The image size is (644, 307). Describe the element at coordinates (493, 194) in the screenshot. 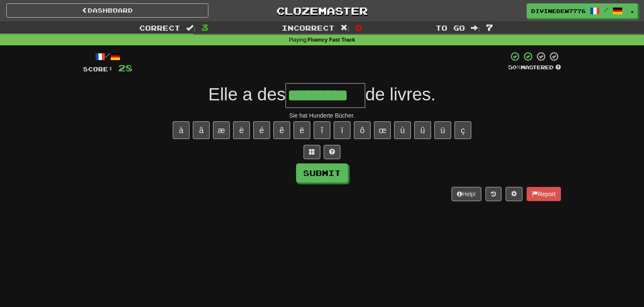

I see `button: Round history (alt+y)` at that location.